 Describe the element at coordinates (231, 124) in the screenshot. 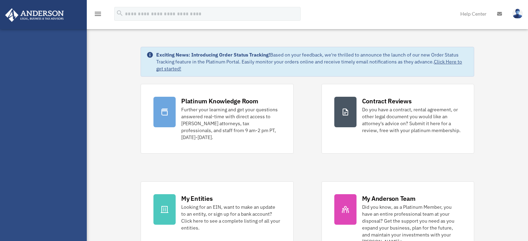

I see `div: Further your learning and get your questions answered real-time with direct access to [PERSON_NAM...` at that location.